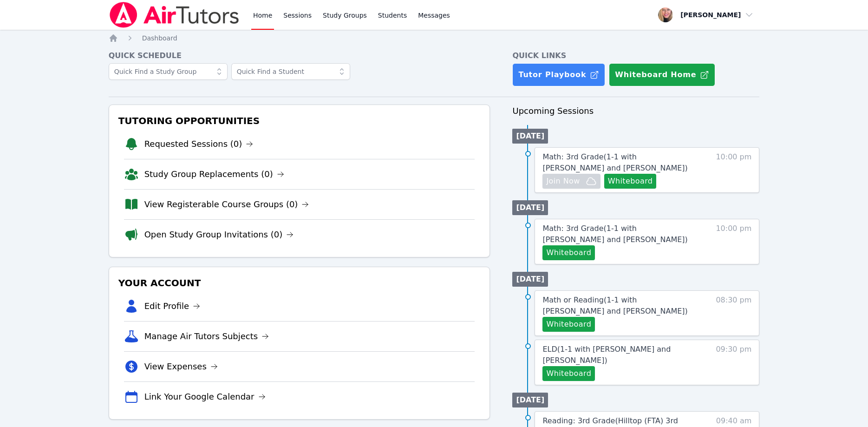 The height and width of the screenshot is (427, 868). I want to click on nav: Breadcrumb, so click(434, 38).